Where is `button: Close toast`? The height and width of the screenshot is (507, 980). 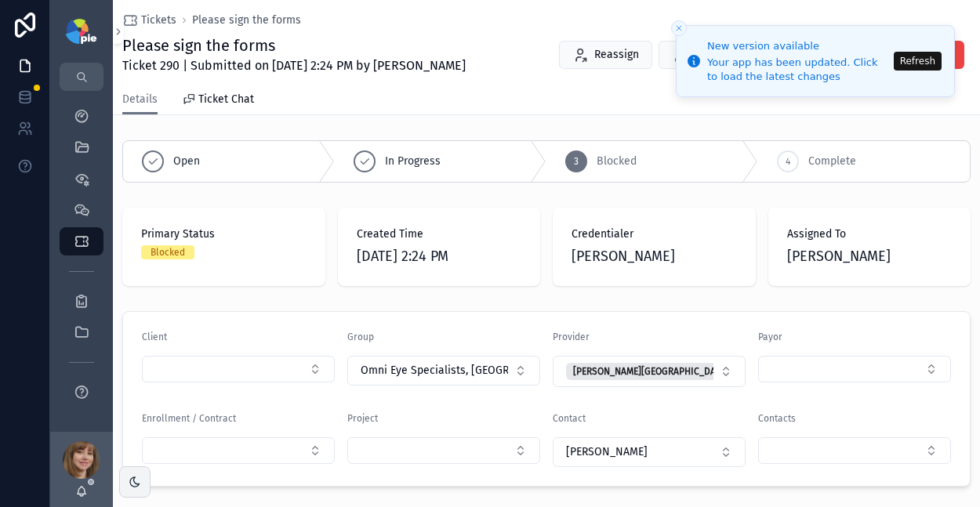 button: Close toast is located at coordinates (678, 28).